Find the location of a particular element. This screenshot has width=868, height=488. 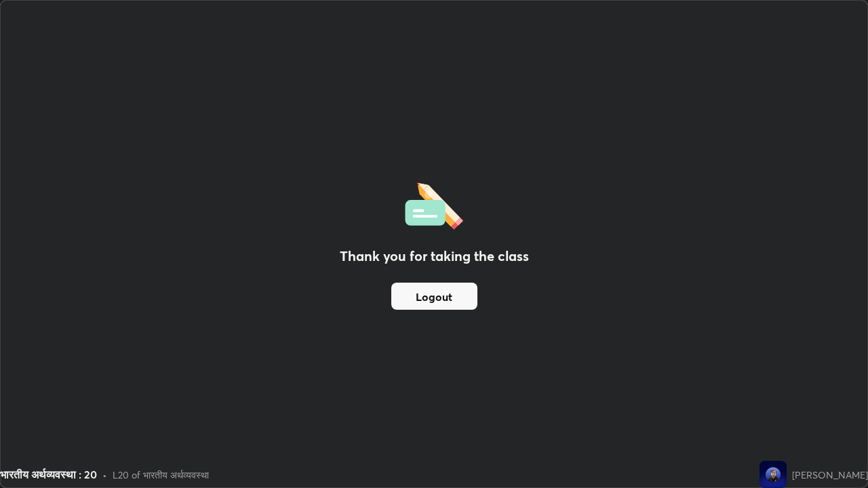

button: Logout is located at coordinates (434, 297).